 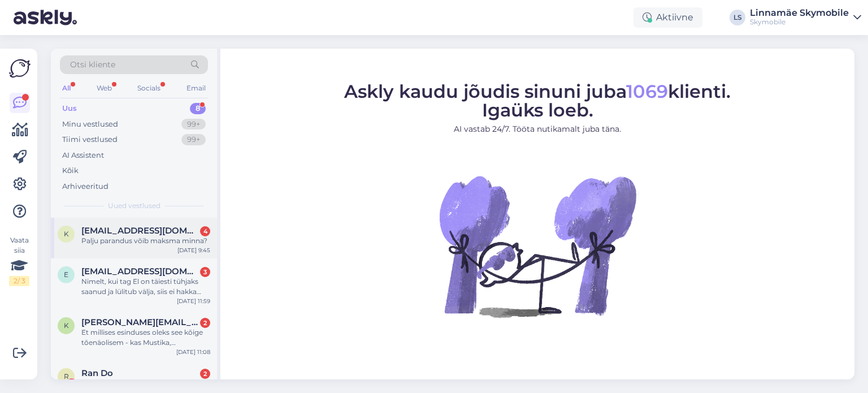 I want to click on span: kaikadak1@gmail.com, so click(x=140, y=231).